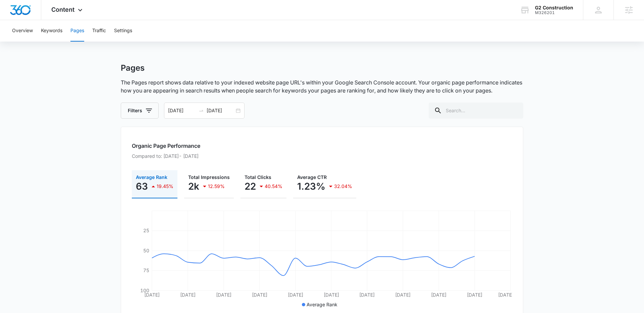 The height and width of the screenshot is (313, 644). Describe the element at coordinates (220, 110) in the screenshot. I see `input: End date` at that location.